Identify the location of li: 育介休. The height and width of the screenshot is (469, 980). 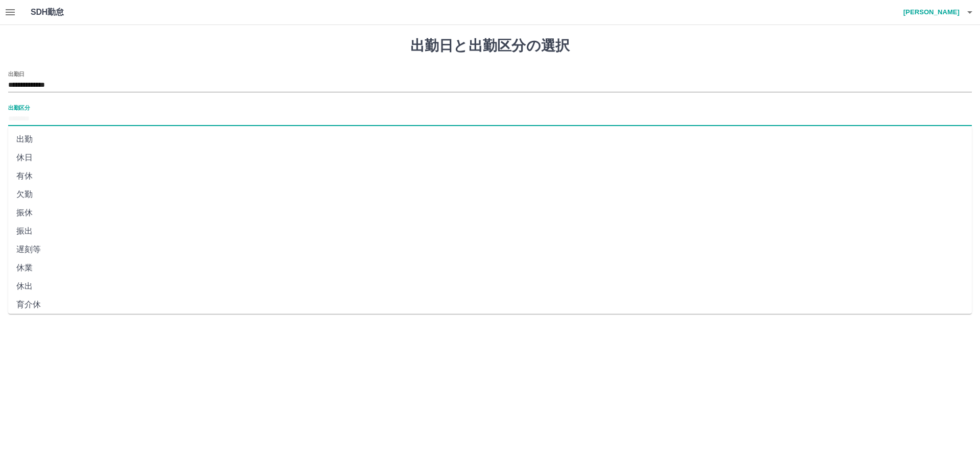
(490, 304).